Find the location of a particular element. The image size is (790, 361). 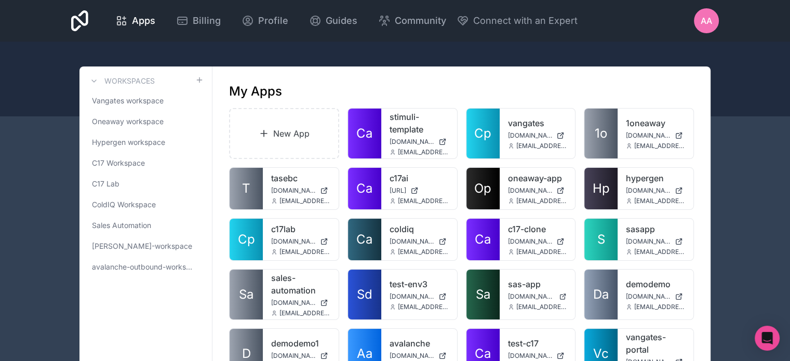

a: Vangates workspace is located at coordinates (145, 101).